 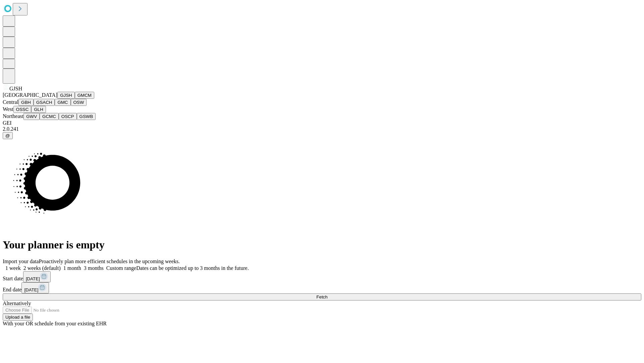 What do you see at coordinates (121, 267) in the screenshot?
I see `span: Custom range` at bounding box center [121, 267].